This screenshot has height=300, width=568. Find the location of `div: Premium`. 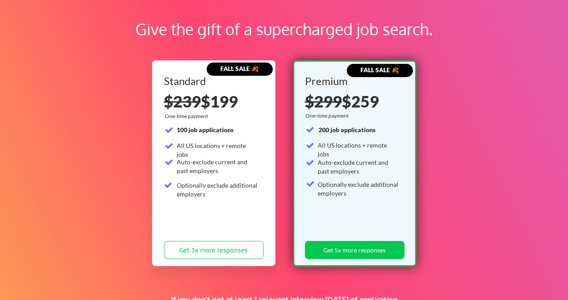

div: Premium is located at coordinates (353, 81).